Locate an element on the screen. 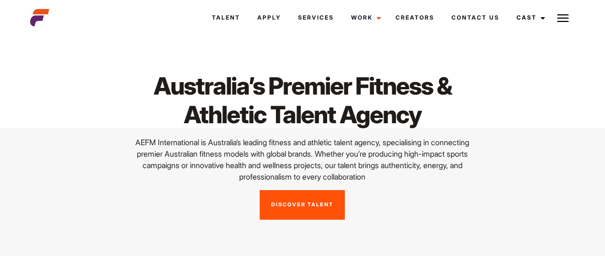 The width and height of the screenshot is (605, 256). img: Burger icon is located at coordinates (562, 18).